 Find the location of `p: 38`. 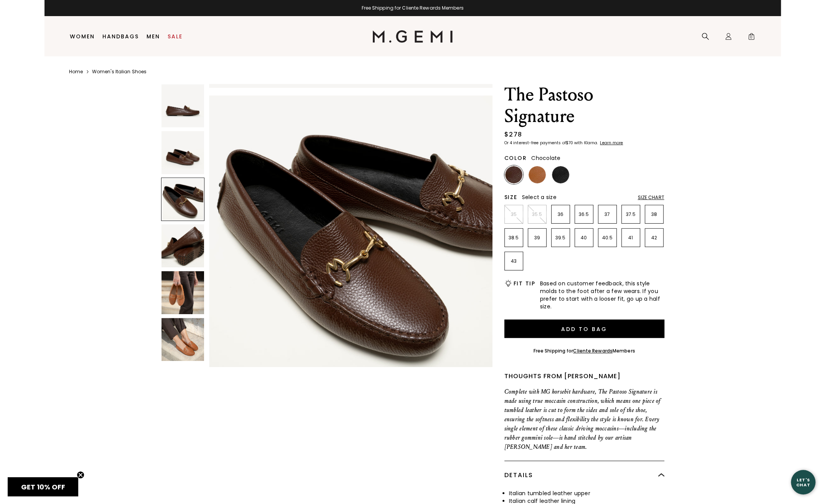

p: 38 is located at coordinates (653, 215).